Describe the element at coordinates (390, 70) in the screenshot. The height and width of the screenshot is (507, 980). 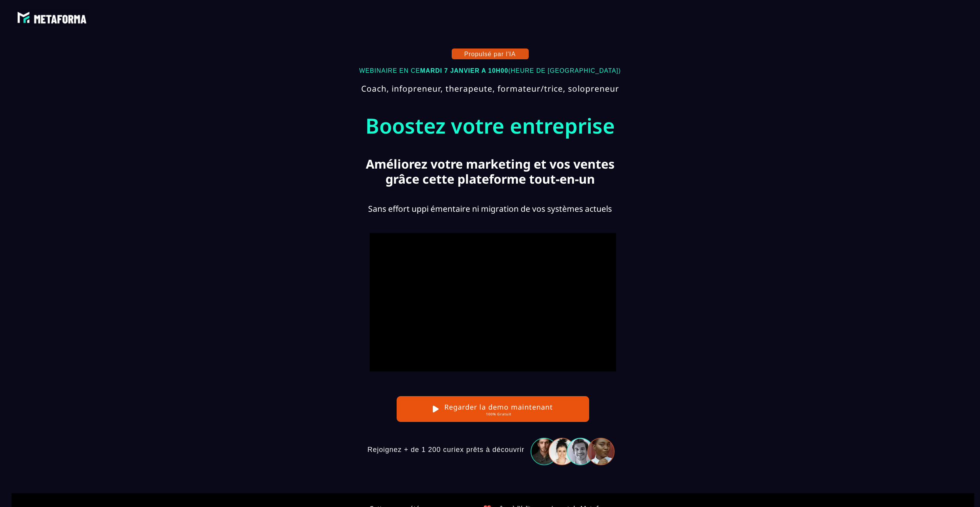
I see `span: WEBINAIRE EN CE` at that location.